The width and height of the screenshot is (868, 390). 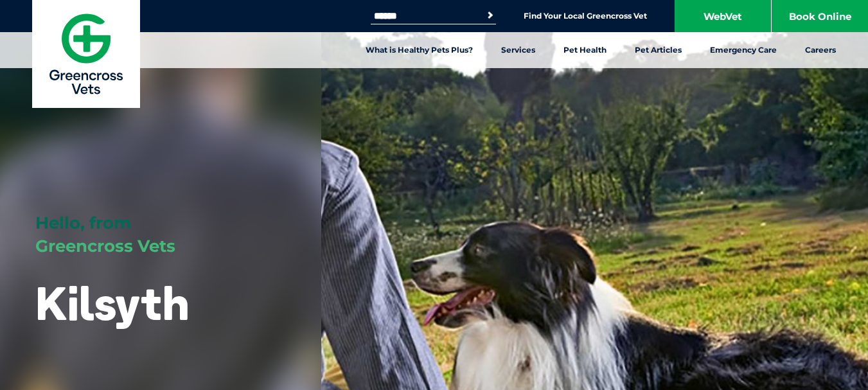 What do you see at coordinates (113, 303) in the screenshot?
I see `h1: Kilsyth` at bounding box center [113, 303].